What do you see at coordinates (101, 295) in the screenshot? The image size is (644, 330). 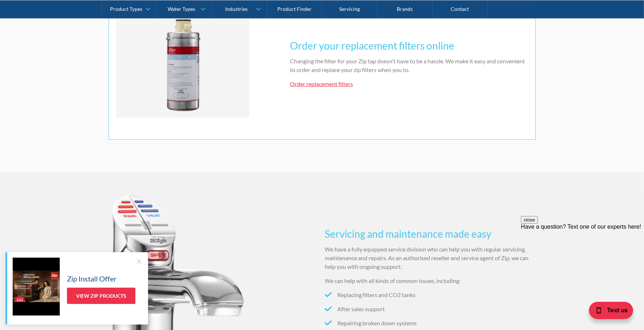 I see `a: View Zip Products` at bounding box center [101, 295].